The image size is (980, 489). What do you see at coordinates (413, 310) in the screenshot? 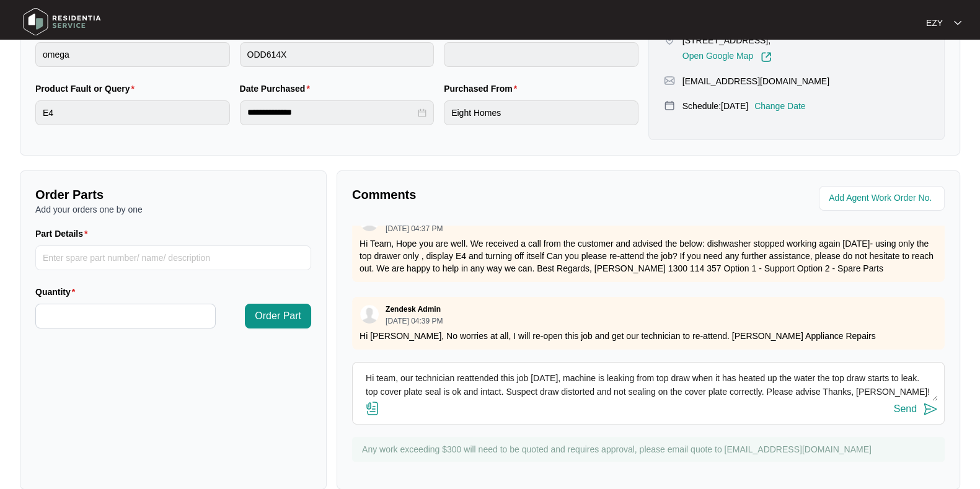
I see `p: Zendesk Admin` at bounding box center [413, 310].